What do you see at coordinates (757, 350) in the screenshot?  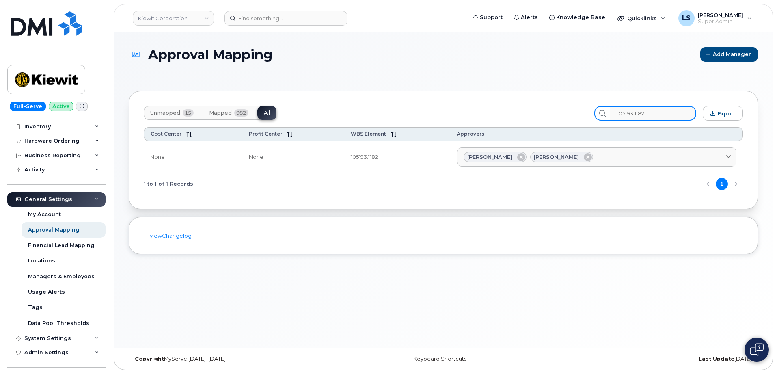 I see `img: Open chat` at bounding box center [757, 350].